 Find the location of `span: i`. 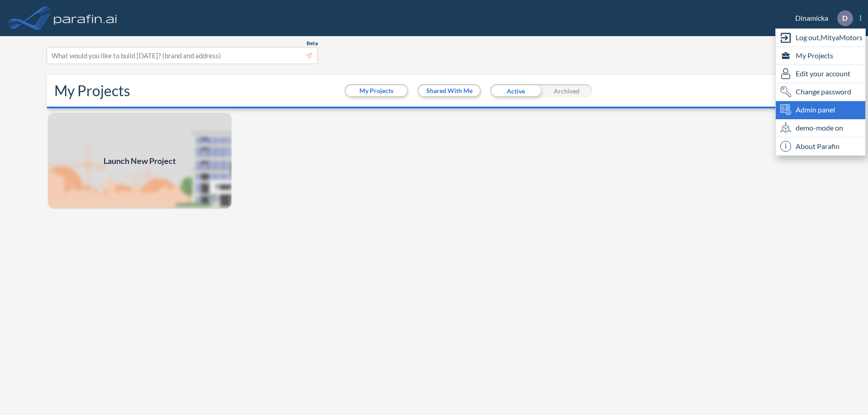

span: i is located at coordinates (785, 147).